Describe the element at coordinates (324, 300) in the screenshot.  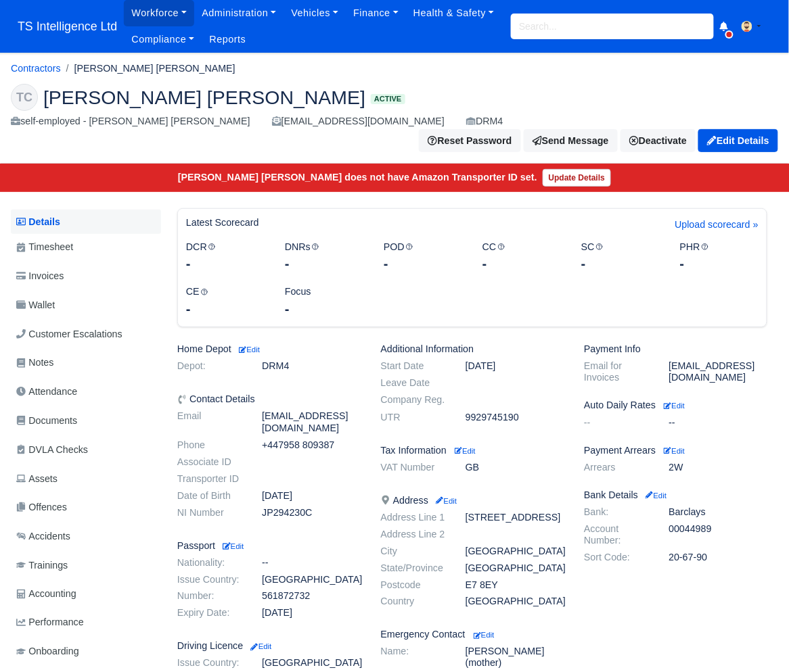
I see `div: Focus` at that location.